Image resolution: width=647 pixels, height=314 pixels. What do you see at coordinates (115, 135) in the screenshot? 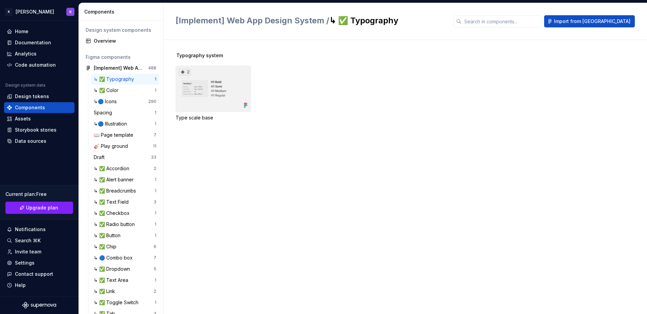
I see `div: 📖 Page template` at bounding box center [115, 135].